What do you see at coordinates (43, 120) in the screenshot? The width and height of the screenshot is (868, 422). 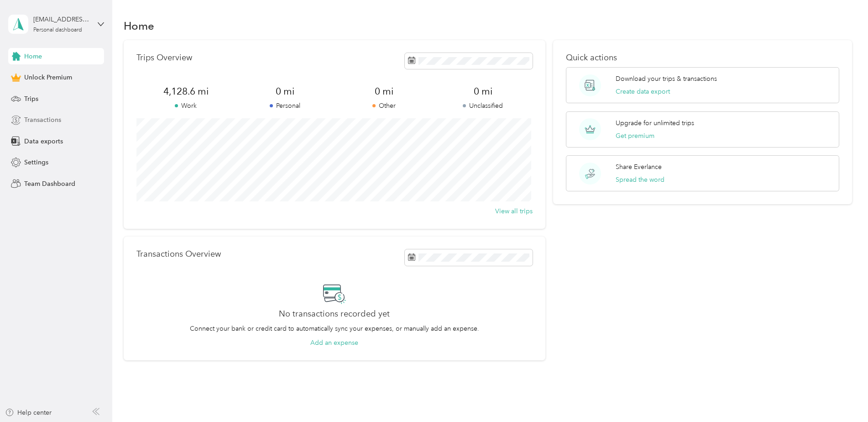 I see `span: Transactions` at bounding box center [43, 120].